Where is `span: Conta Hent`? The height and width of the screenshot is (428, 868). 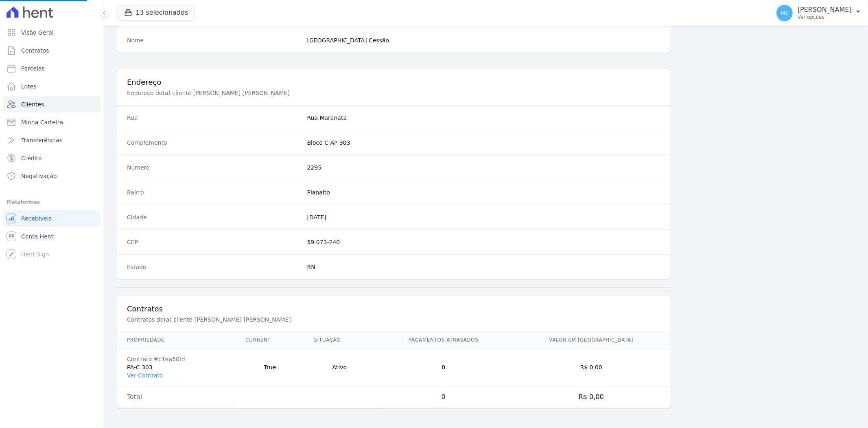
span: Conta Hent is located at coordinates (37, 237).